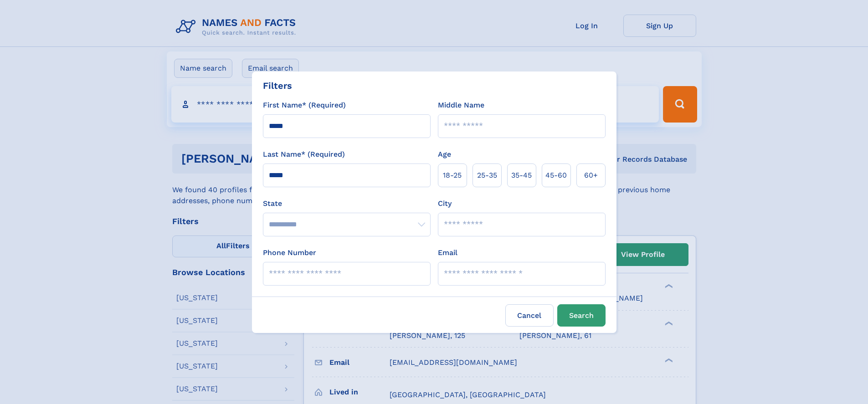 Image resolution: width=868 pixels, height=404 pixels. Describe the element at coordinates (556, 175) in the screenshot. I see `span: 45‑60` at that location.